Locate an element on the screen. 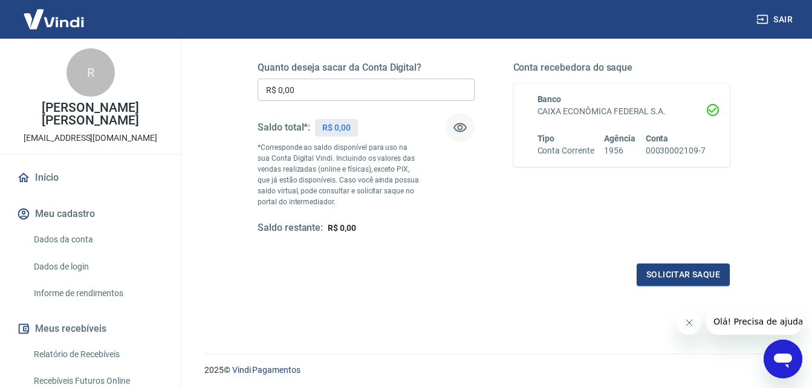 The height and width of the screenshot is (388, 812). h6: 1956 is located at coordinates (620, 151).